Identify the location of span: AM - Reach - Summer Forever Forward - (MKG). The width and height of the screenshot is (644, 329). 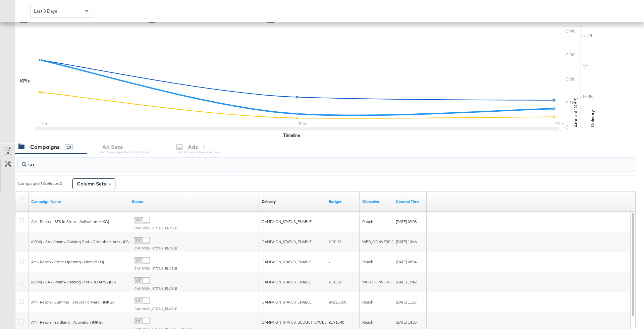
(72, 302).